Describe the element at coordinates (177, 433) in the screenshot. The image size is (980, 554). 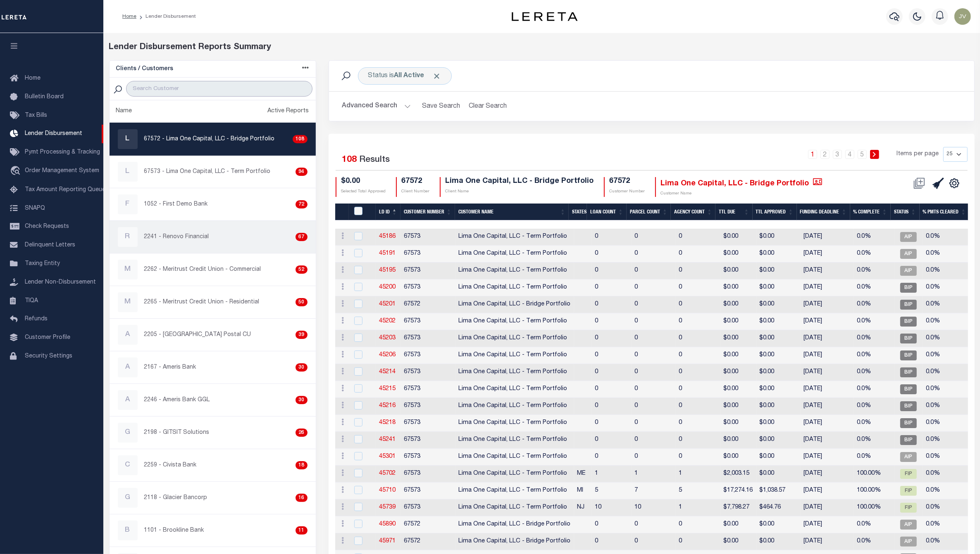
I see `p: 2198 - GITSIT Solutions` at that location.